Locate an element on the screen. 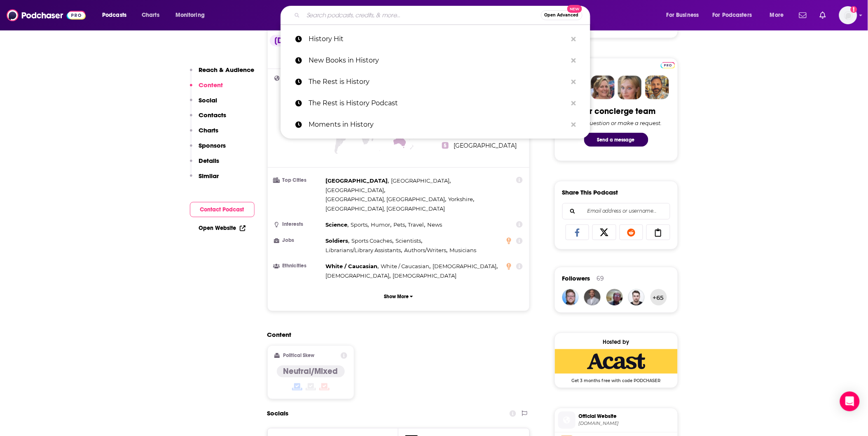 Image resolution: width=868 pixels, height=436 pixels. span: White / Caucasian is located at coordinates (405, 266).